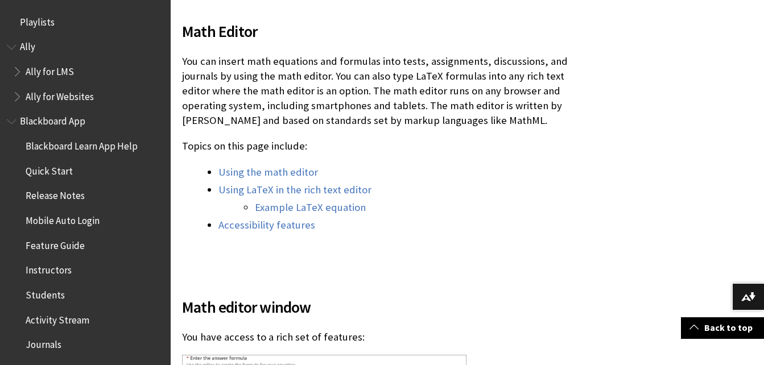 This screenshot has height=365, width=764. I want to click on span: Math Editor, so click(383, 31).